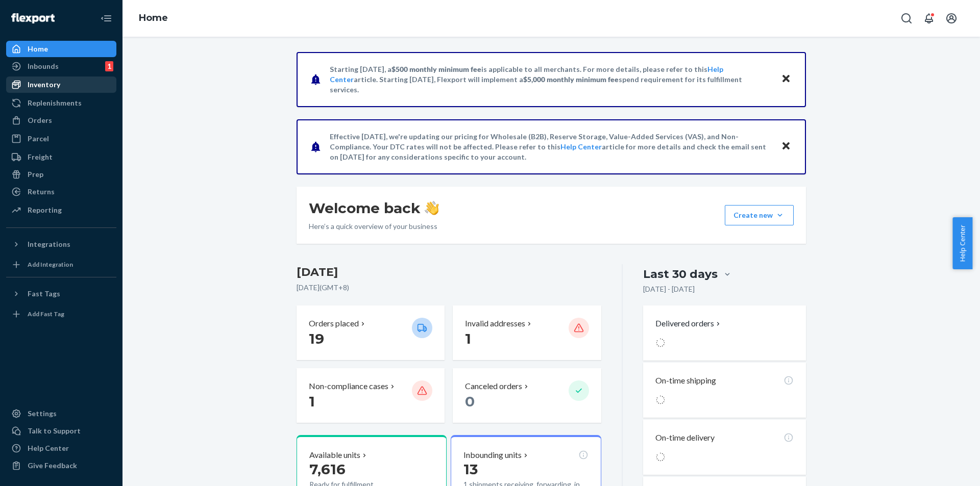  Describe the element at coordinates (61, 192) in the screenshot. I see `a: Returns` at that location.